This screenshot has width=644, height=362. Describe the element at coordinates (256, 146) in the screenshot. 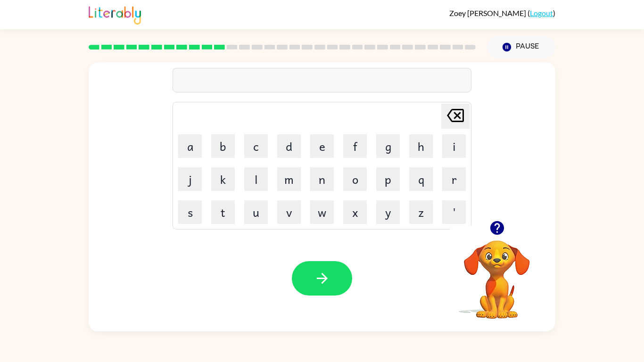

I see `button: c` at that location.